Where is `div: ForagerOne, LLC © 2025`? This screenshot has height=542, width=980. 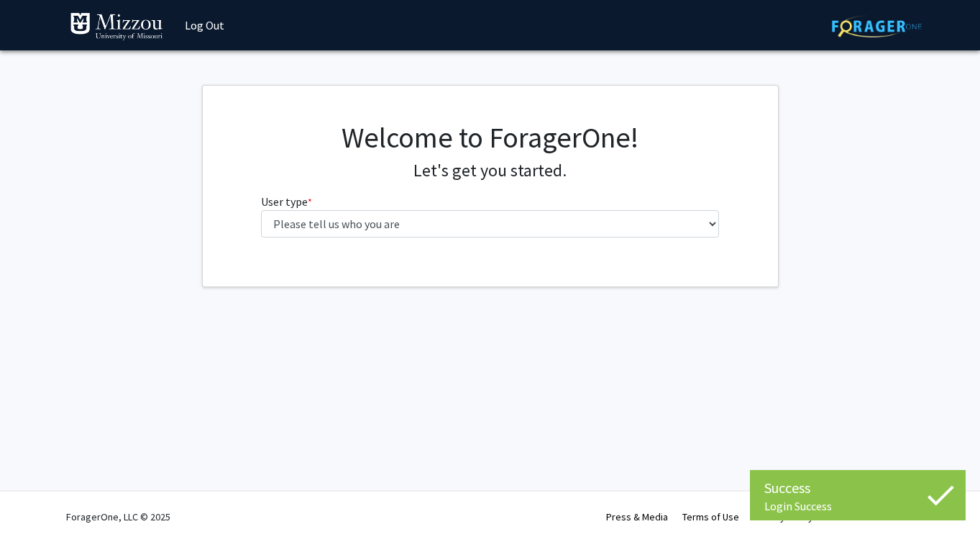
div: ForagerOne, LLC © 2025 is located at coordinates (118, 516).